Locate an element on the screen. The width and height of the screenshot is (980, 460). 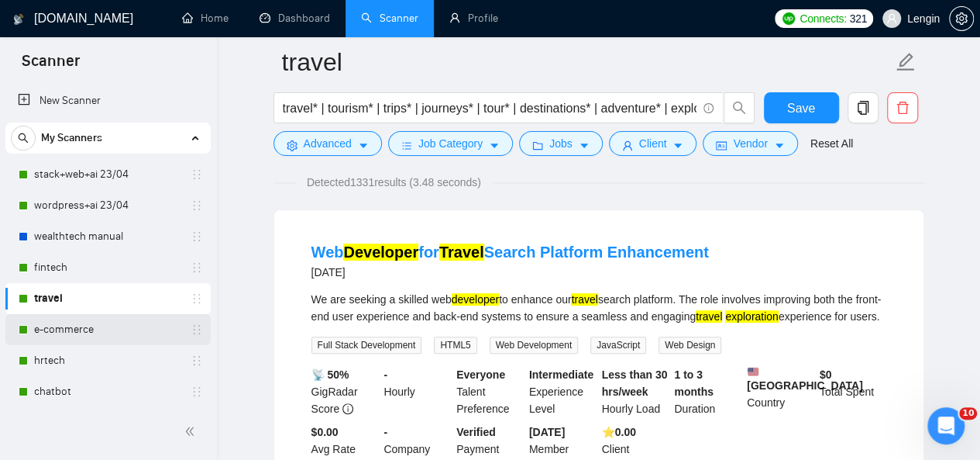
a: WebDeveloperforTravelSearch Platform Enhancement is located at coordinates (510, 252).